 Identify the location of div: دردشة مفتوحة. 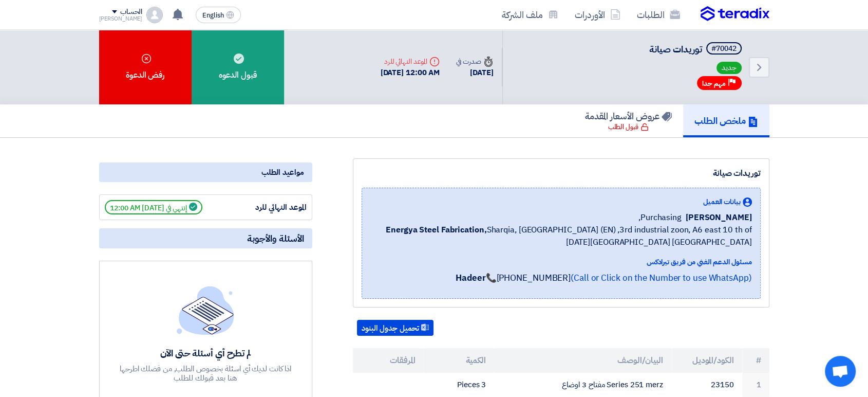
(840, 371).